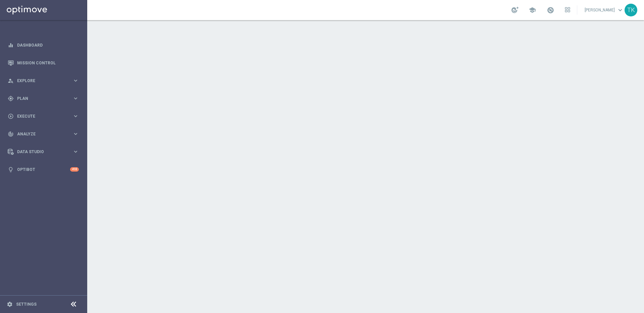 This screenshot has width=644, height=313. Describe the element at coordinates (43, 45) in the screenshot. I see `button: equalizer Dashboard` at that location.